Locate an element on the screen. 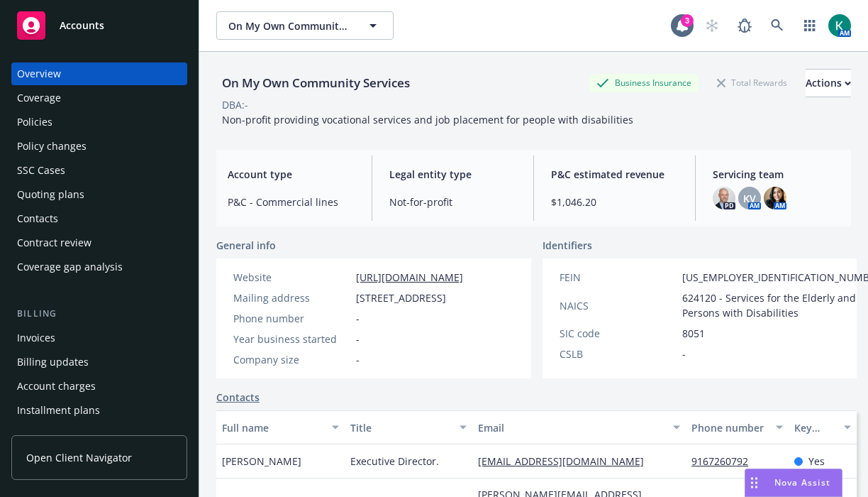  button: Nova Assist is located at coordinates (793, 483).